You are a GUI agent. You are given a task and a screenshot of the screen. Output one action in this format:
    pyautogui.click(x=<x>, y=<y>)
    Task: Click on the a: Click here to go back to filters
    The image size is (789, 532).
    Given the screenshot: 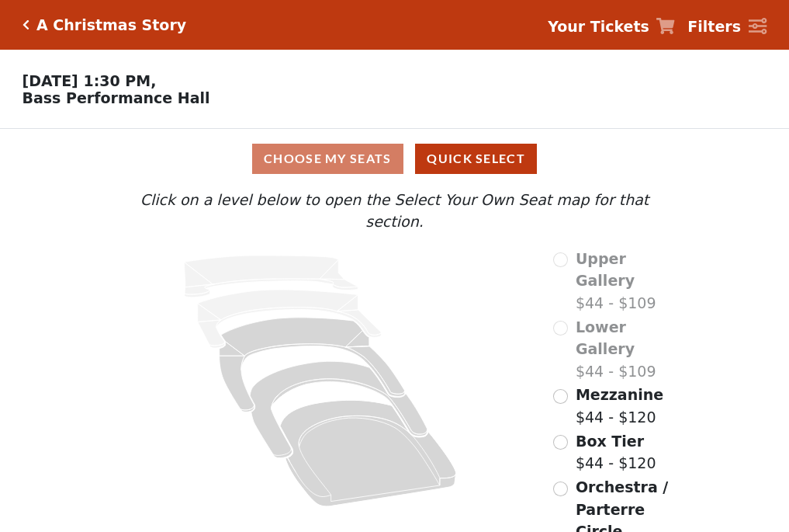 What is the action you would take?
    pyautogui.click(x=25, y=25)
    